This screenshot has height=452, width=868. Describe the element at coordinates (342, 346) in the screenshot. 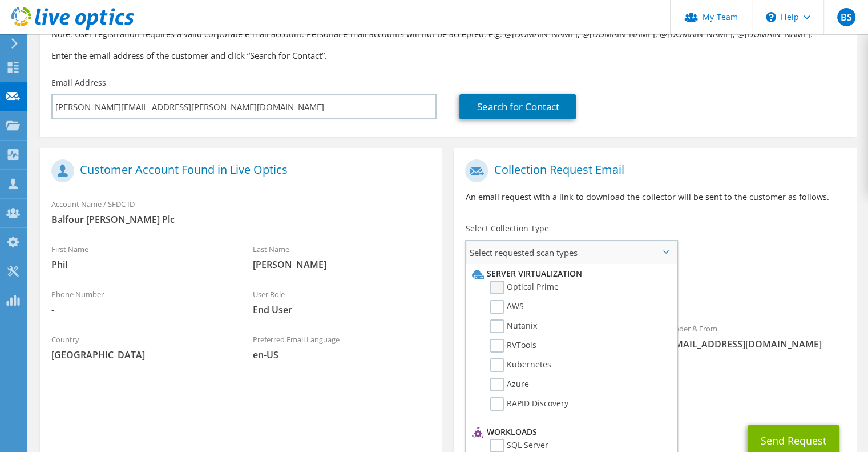

I see `div: Preferred Email Language` at that location.